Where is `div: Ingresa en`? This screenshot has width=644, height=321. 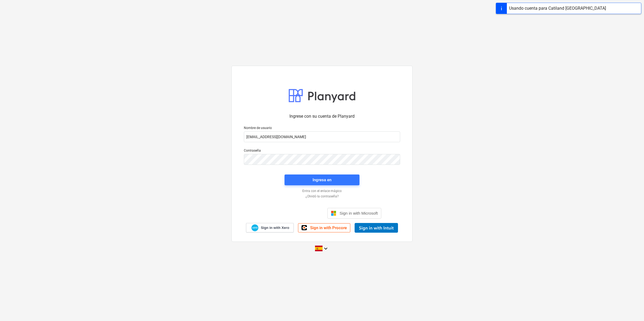
div: Ingresa en is located at coordinates (322, 180).